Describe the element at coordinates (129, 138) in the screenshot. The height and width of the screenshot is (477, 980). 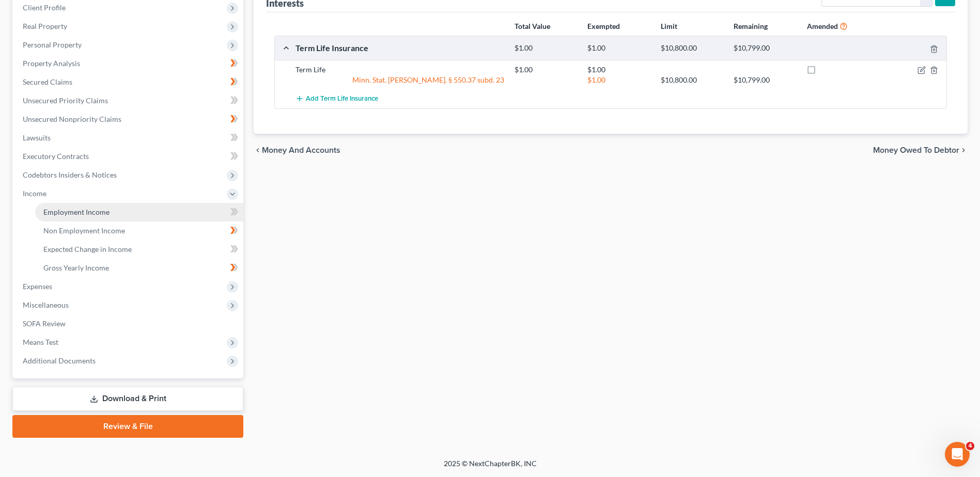
I see `a: Lawsuits` at that location.